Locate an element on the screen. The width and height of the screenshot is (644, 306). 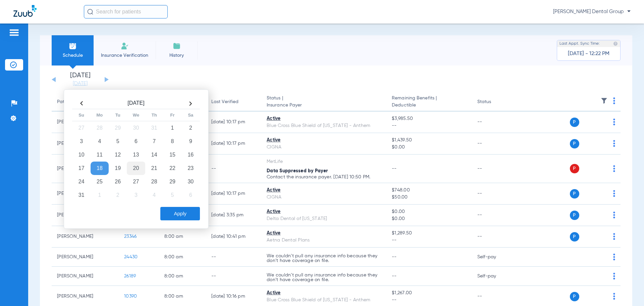
img: last sync help info is located at coordinates (616, 44).